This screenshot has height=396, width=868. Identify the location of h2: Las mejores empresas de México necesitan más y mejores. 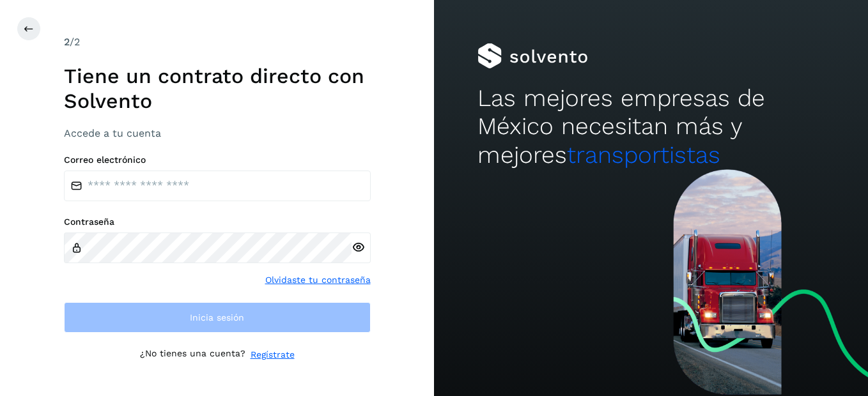
(651, 127).